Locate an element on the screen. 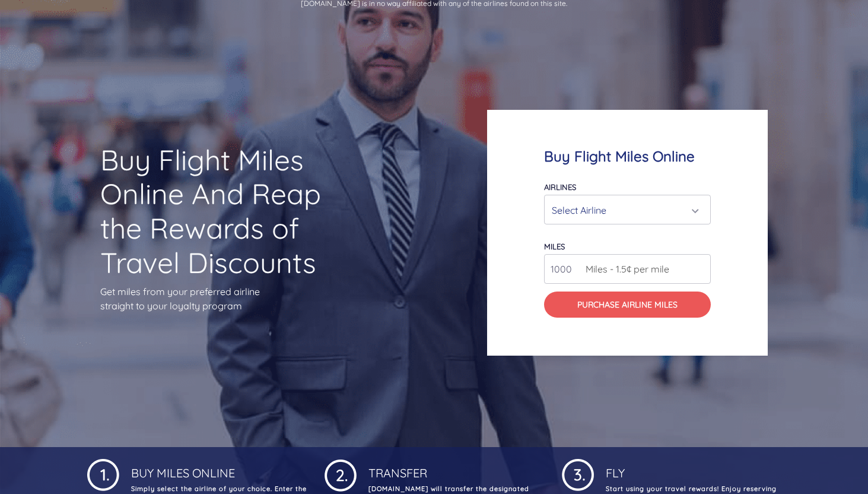  h4: Fly is located at coordinates (692, 469).